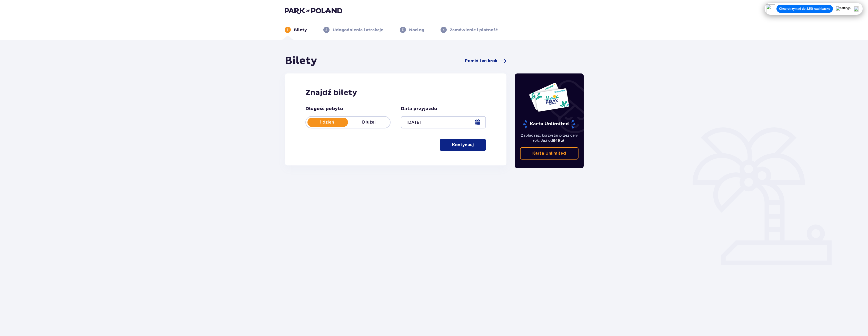 Image resolution: width=868 pixels, height=336 pixels. Describe the element at coordinates (287, 30) in the screenshot. I see `p: 1` at that location.